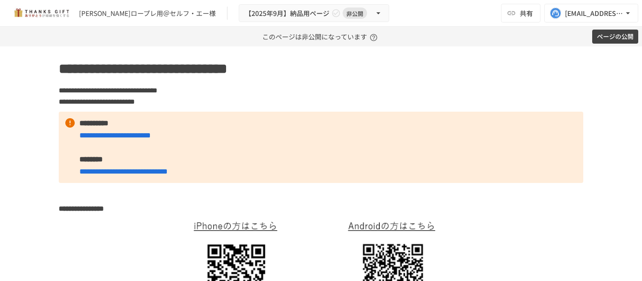  I want to click on button: 【2025年9月】納品用ページ非公開, so click(314, 13).